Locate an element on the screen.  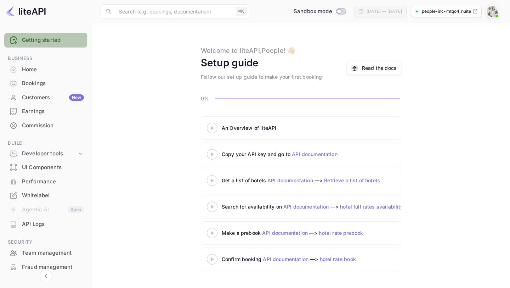
a: Commission is located at coordinates (46, 125).